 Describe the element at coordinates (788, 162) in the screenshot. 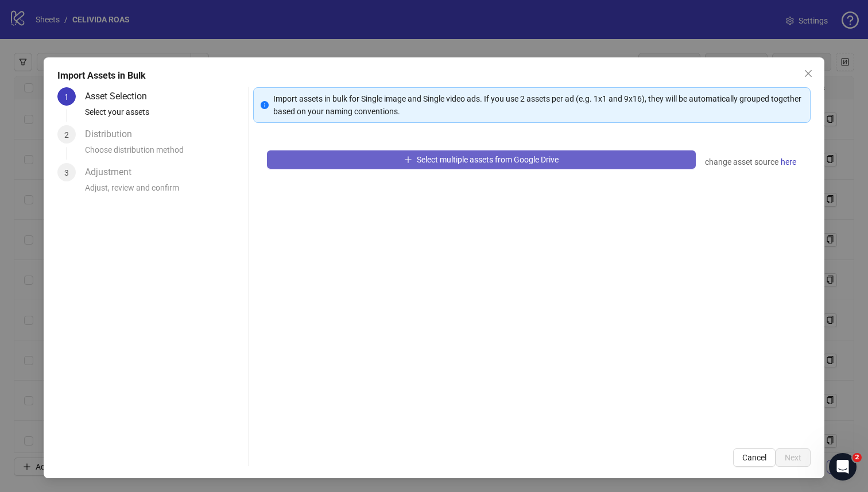

I see `span: here` at that location.